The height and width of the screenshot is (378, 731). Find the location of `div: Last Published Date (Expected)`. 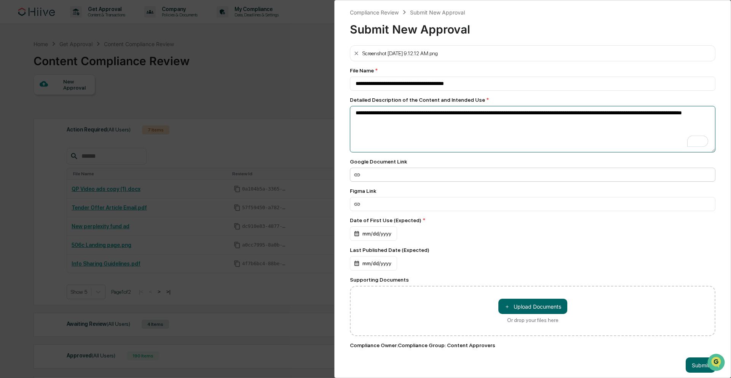

div: Last Published Date (Expected) is located at coordinates (532, 250).